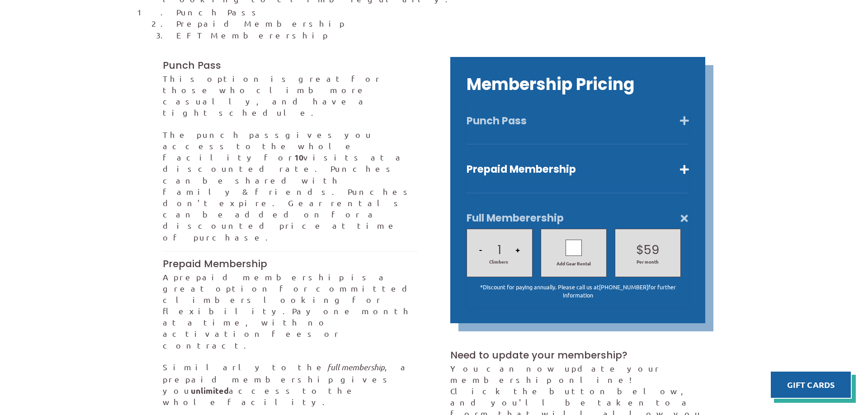  Describe the element at coordinates (574, 263) in the screenshot. I see `span: Add Gear Rental` at that location.